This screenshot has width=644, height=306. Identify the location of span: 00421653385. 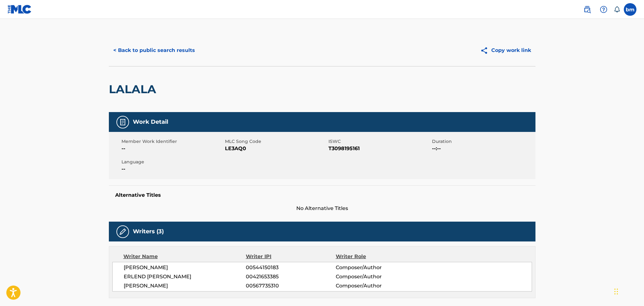
(291, 277).